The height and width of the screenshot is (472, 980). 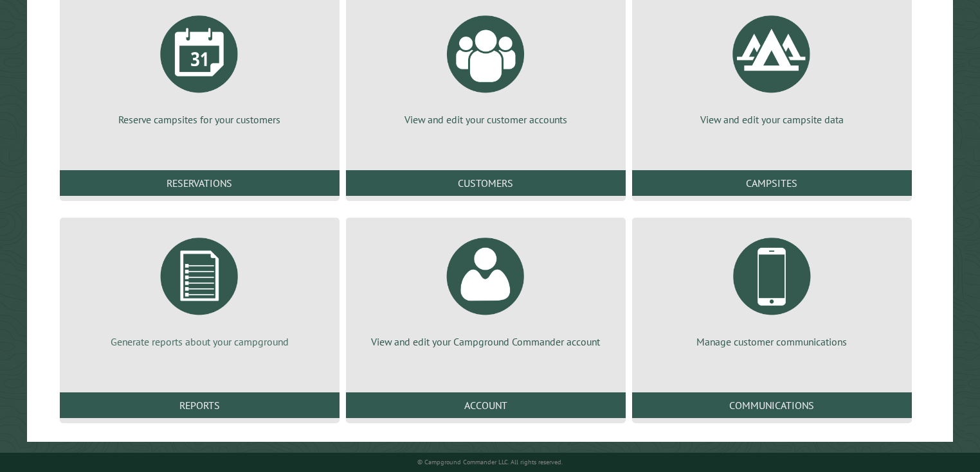 I want to click on a: View and edit your Campground Commander account, so click(x=485, y=288).